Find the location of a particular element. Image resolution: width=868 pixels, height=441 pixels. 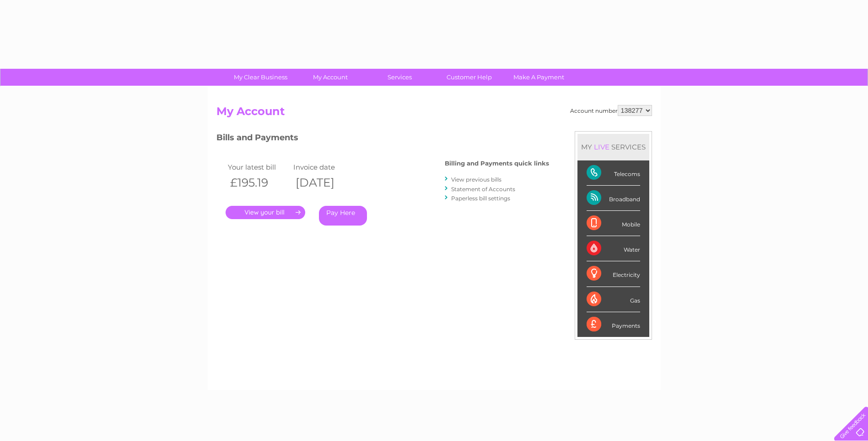

a: Statement of Accounts is located at coordinates (483, 189).